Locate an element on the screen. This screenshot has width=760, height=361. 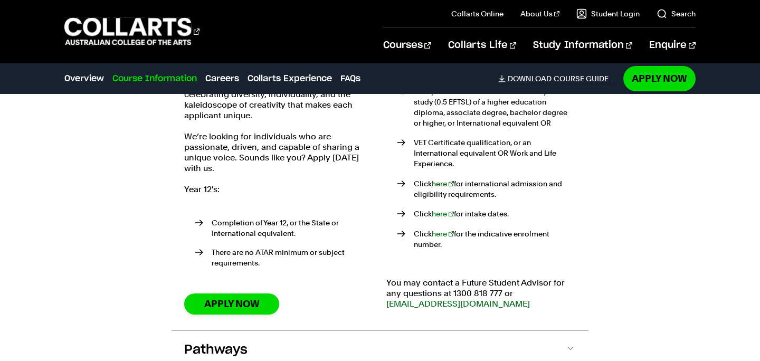
p: We’re looking for individuals who are passionate, driven, and capable of sharing a unique voice. ... is located at coordinates (279, 153).